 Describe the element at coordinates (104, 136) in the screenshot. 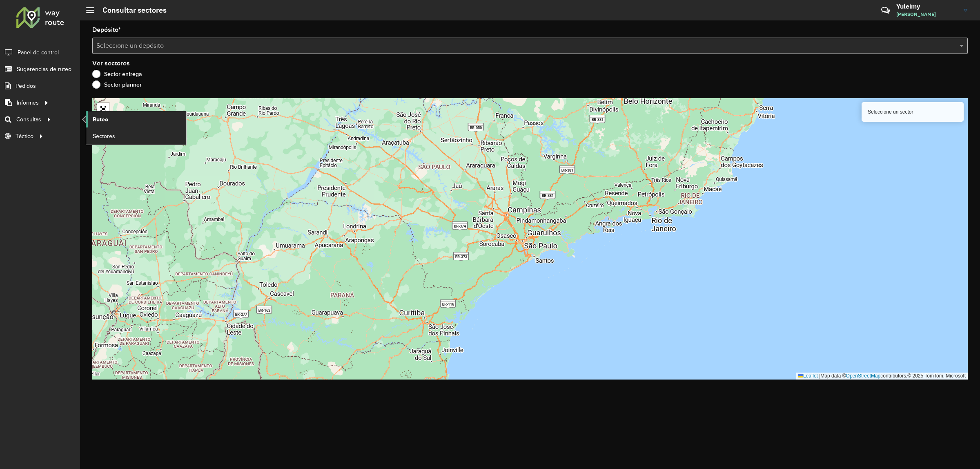

I see `span: Sectores` at that location.